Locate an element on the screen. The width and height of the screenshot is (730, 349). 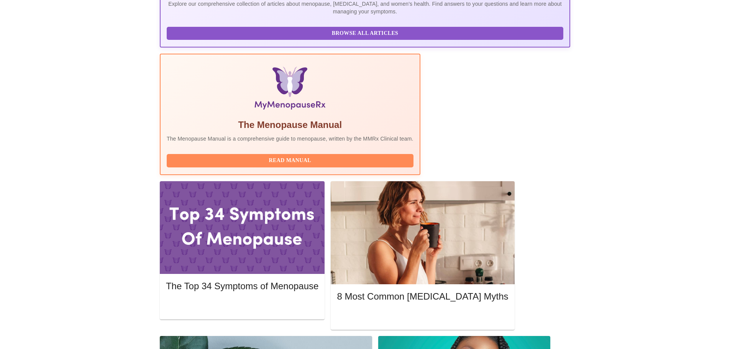
p: The Menopause Manual is a comprehensive guide to menopause, written by the MMRx Clinical team. is located at coordinates (290, 139).